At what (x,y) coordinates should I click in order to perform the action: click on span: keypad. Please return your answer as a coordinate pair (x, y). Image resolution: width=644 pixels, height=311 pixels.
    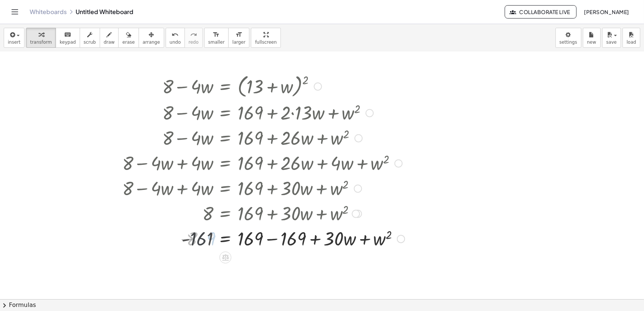
    Looking at the image, I should click on (68, 42).